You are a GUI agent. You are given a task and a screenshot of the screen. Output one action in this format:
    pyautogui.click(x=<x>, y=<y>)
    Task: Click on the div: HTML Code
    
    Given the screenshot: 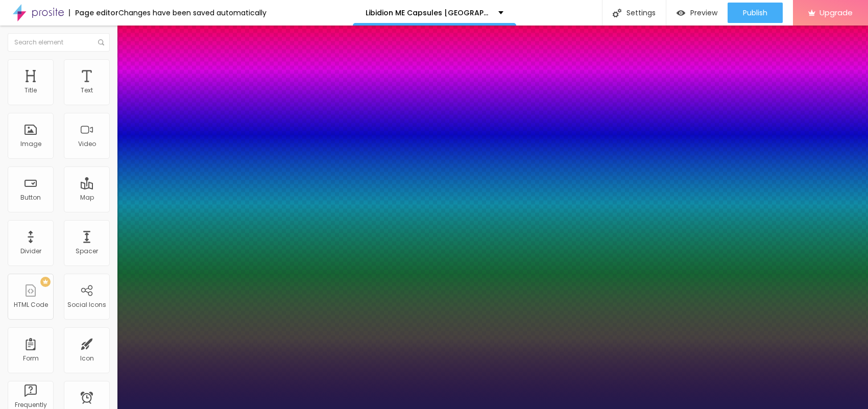 What is the action you would take?
    pyautogui.click(x=30, y=305)
    